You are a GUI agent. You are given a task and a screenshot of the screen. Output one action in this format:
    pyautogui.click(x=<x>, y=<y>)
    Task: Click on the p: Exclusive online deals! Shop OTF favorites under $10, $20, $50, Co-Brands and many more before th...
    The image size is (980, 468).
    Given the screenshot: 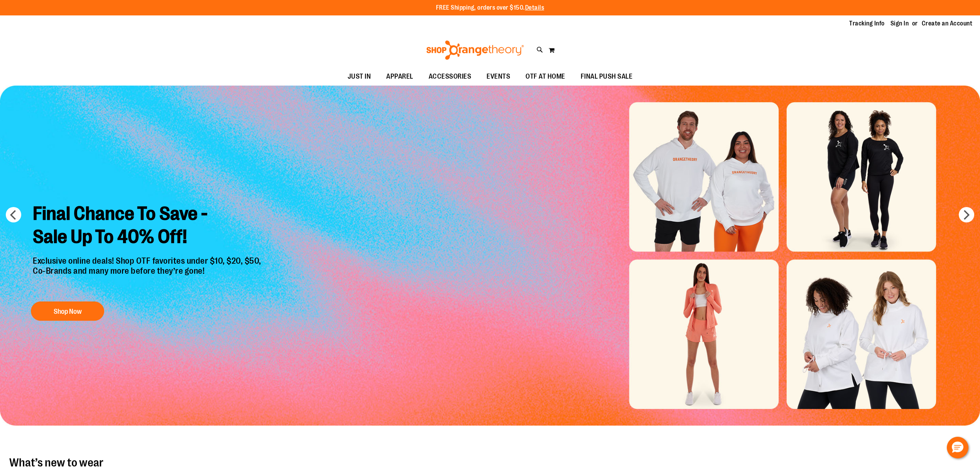 What is the action you would take?
    pyautogui.click(x=148, y=275)
    